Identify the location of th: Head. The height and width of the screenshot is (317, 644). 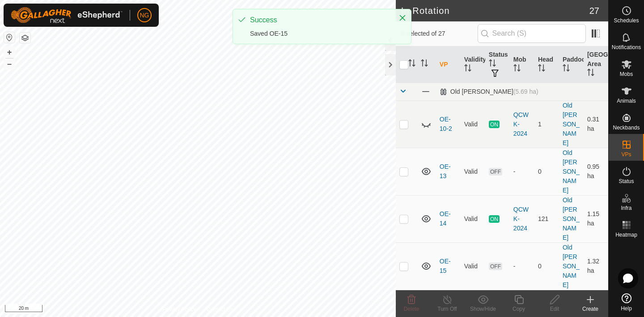
(547, 65).